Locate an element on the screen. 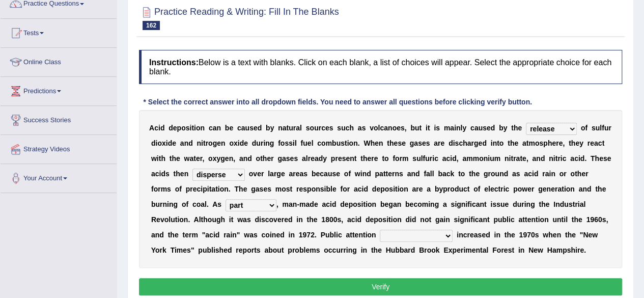 The image size is (644, 298). b: v is located at coordinates (371, 128).